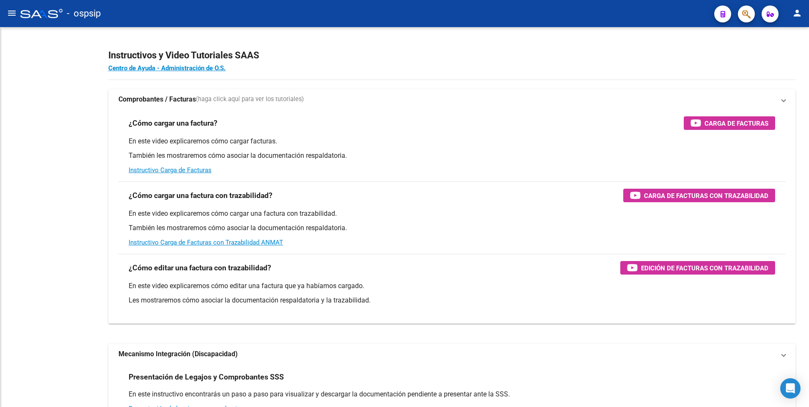  I want to click on span: (haga click aquí para ver los tutoriales), so click(250, 99).